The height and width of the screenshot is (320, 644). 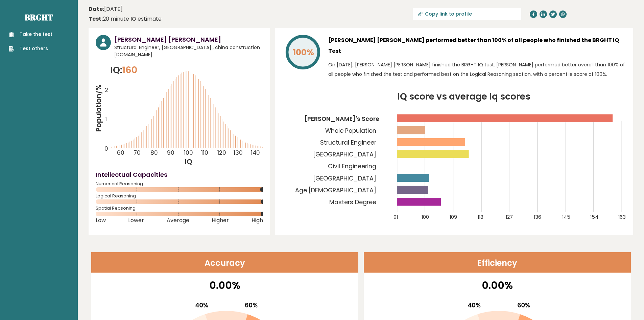 What do you see at coordinates (125, 19) in the screenshot?
I see `div: 20 minute IQ estimate` at bounding box center [125, 19].